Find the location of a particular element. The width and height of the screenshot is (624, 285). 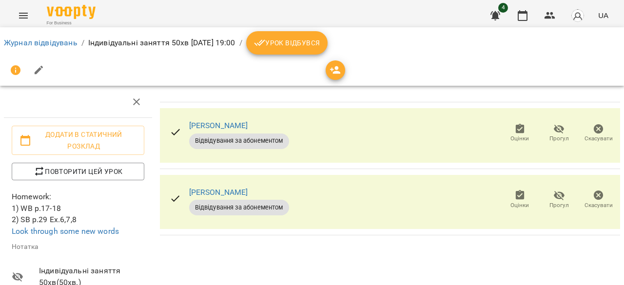

button: Додати в статичний розклад is located at coordinates (78, 140).